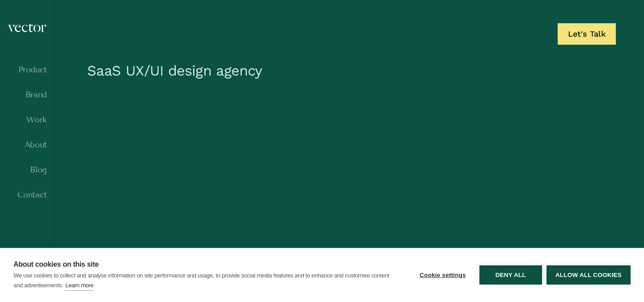 Image resolution: width=644 pixels, height=302 pixels. I want to click on button: Allow all cookies, so click(588, 275).